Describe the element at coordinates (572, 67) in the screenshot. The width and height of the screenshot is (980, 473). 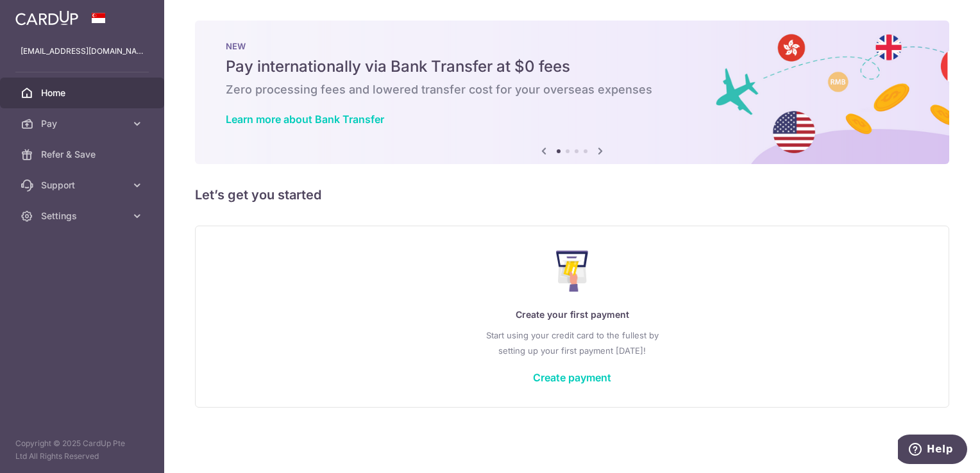
I see `h5: Pay internationally via Bank Transfer at $0 fees` at that location.